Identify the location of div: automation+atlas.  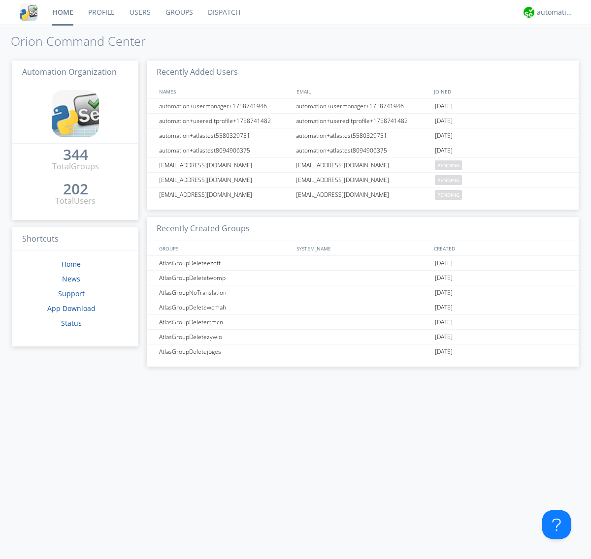
(555, 12).